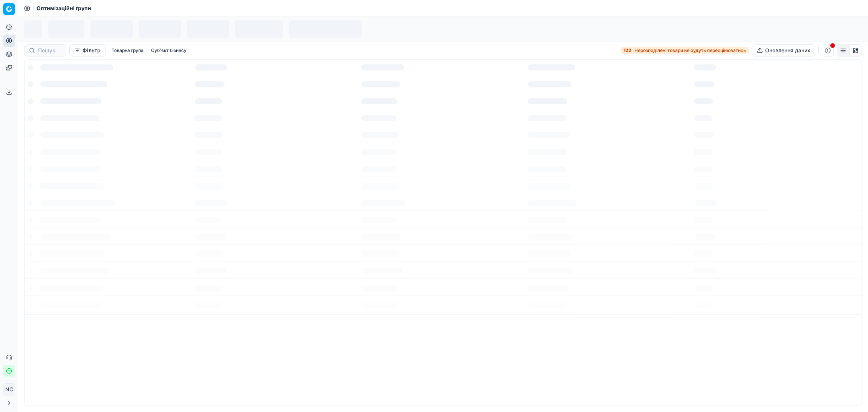 The image size is (868, 412). I want to click on button: NC, so click(9, 390).